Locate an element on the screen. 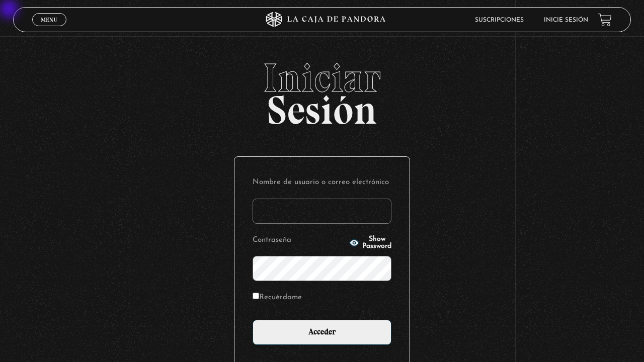 This screenshot has height=362, width=644. a: View your shopping cart is located at coordinates (604, 20).